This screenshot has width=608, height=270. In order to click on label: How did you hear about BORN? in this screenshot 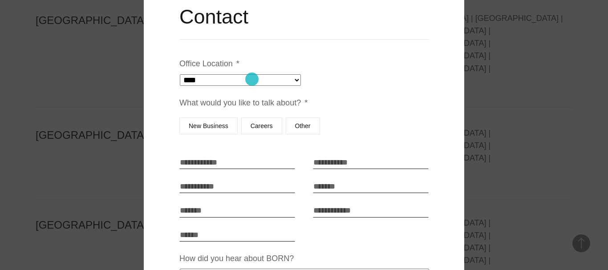, I will do `click(236, 258)`.